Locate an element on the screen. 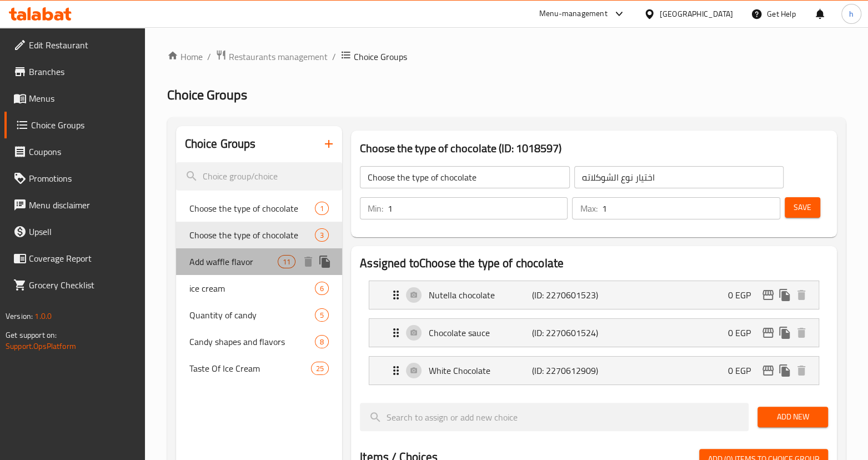 This screenshot has width=868, height=460. div: Menu-management is located at coordinates (573, 14).